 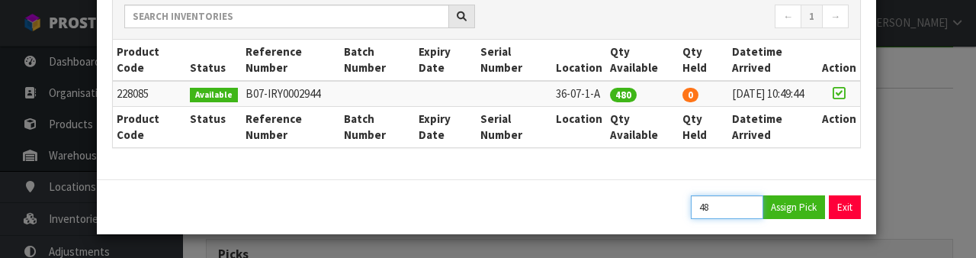 I want to click on span: 0, so click(x=690, y=95).